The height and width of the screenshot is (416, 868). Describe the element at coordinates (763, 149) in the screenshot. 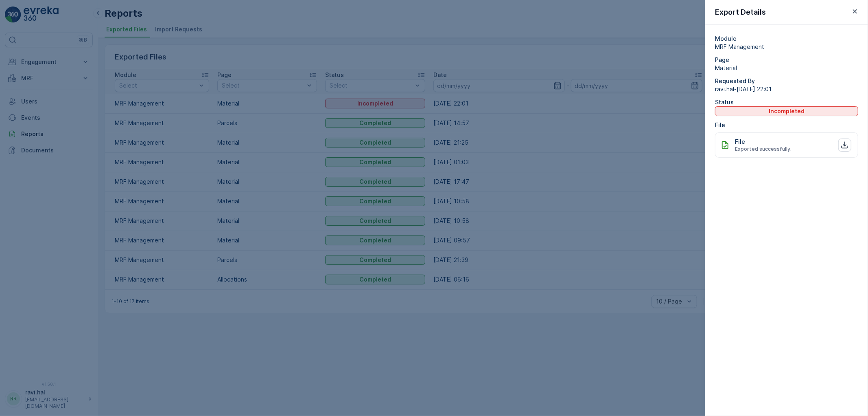

I see `span: Exported successfully.` at that location.